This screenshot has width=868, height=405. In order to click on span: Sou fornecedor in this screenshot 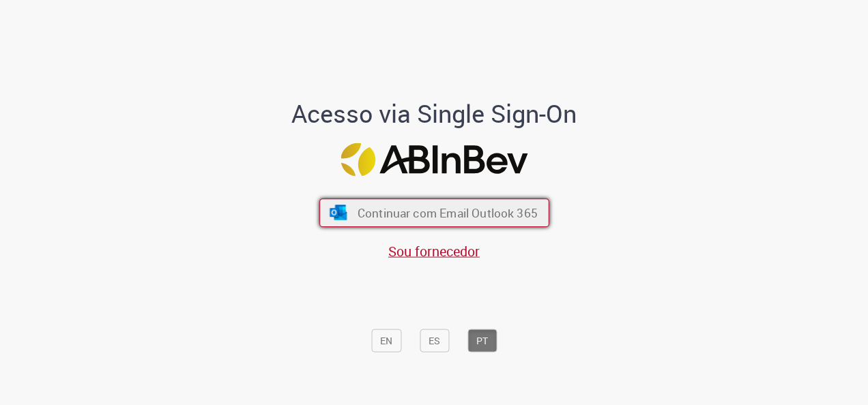, I will do `click(434, 250)`.